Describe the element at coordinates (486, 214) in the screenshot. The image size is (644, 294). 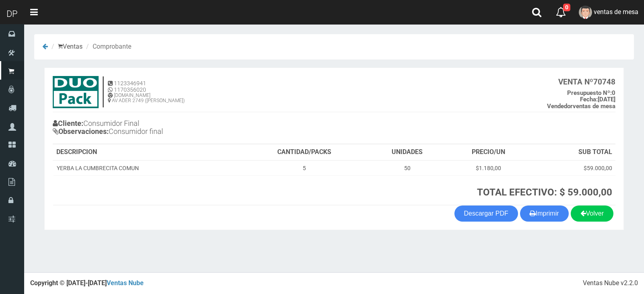
I see `a: Descargar PDF` at that location.